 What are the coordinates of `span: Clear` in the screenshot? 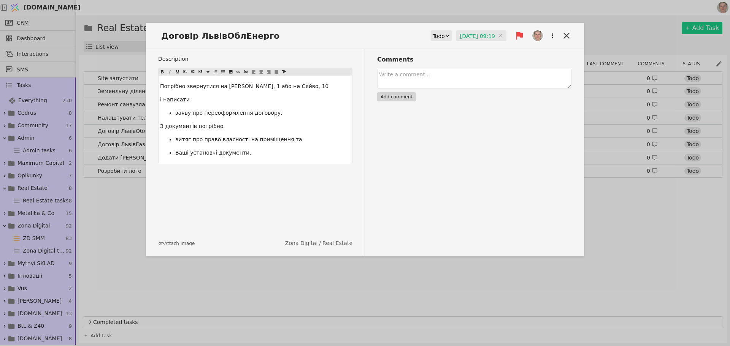 It's located at (501, 36).